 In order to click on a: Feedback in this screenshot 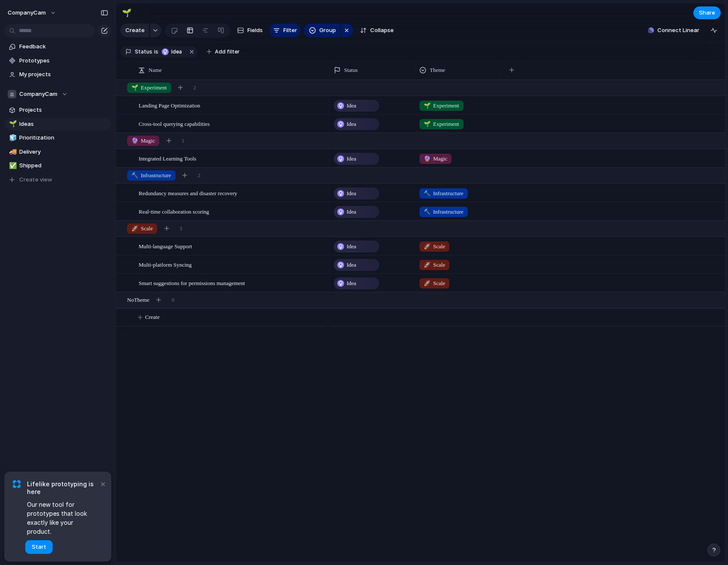, I will do `click(57, 46)`.